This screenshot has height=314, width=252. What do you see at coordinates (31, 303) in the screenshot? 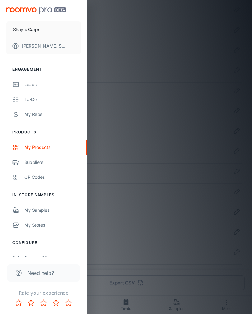
I see `button: Rate 2 star` at bounding box center [31, 303].